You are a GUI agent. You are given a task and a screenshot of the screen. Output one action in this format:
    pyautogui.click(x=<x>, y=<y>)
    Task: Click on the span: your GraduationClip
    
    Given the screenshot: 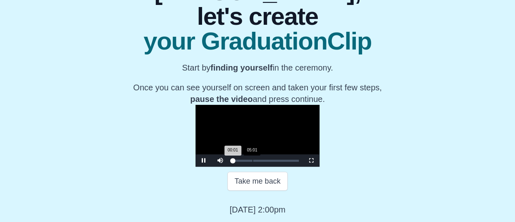 What is the action you would take?
    pyautogui.click(x=257, y=41)
    